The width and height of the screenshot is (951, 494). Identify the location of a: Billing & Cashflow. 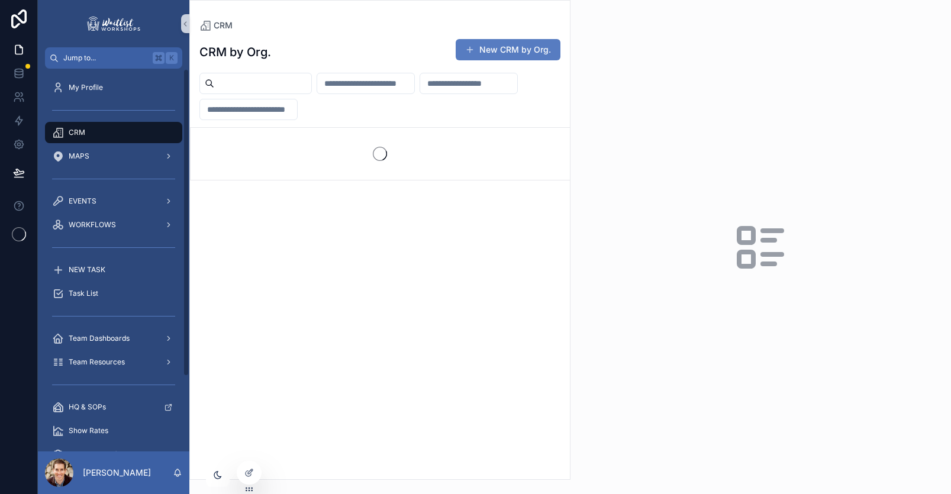
(114, 455).